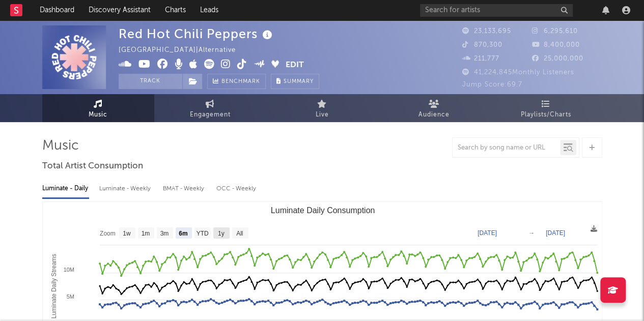 The image size is (644, 321). Describe the element at coordinates (298, 81) in the screenshot. I see `span: Summary` at that location.